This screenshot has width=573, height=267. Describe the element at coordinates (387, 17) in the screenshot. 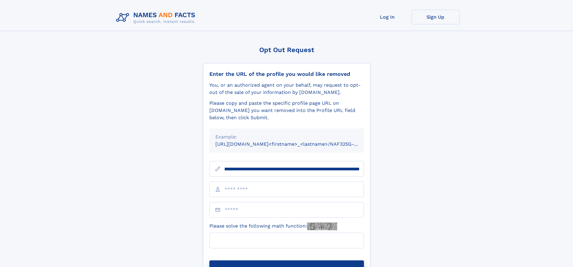

I see `a: Log In` at that location.